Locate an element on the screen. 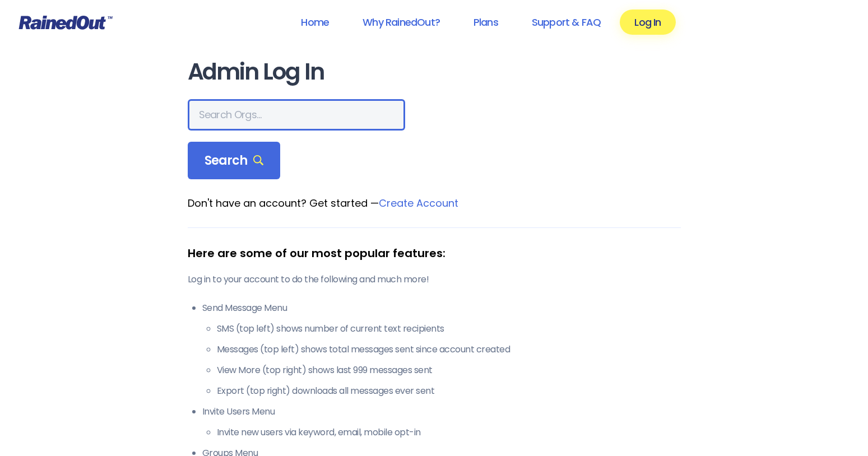 This screenshot has width=868, height=456. li: Invite new users via keyword, email, mobile opt-in is located at coordinates (449, 432).